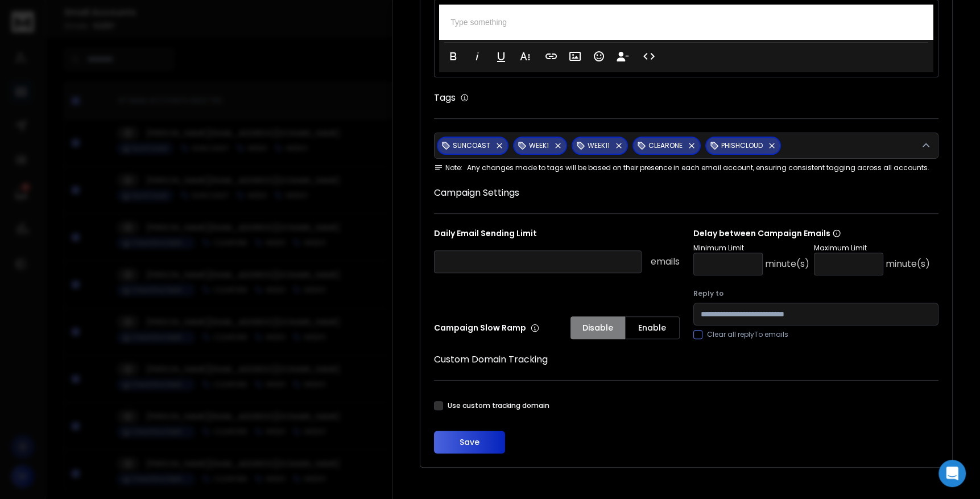 This screenshot has width=980, height=499. Describe the element at coordinates (469, 442) in the screenshot. I see `button: Save` at that location.